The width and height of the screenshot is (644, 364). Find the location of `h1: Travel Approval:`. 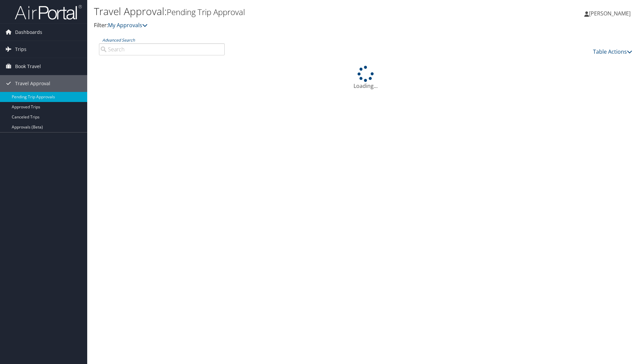

h1: Travel Approval: is located at coordinates (275, 11).